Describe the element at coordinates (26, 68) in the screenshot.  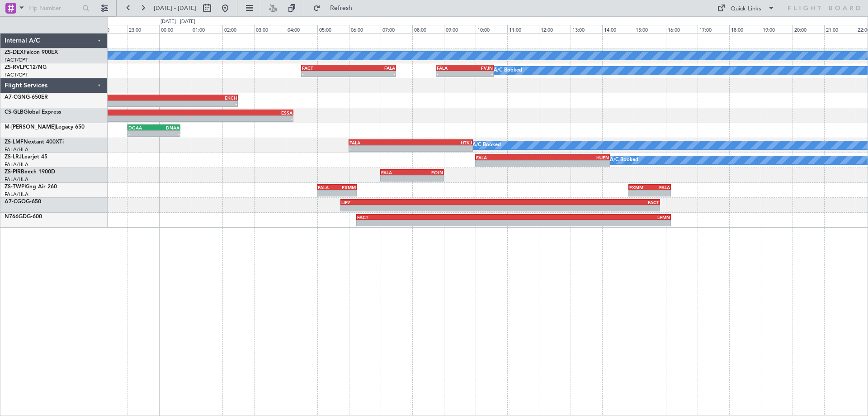
I see `a: ZS-RVLPC12/NG` at that location.